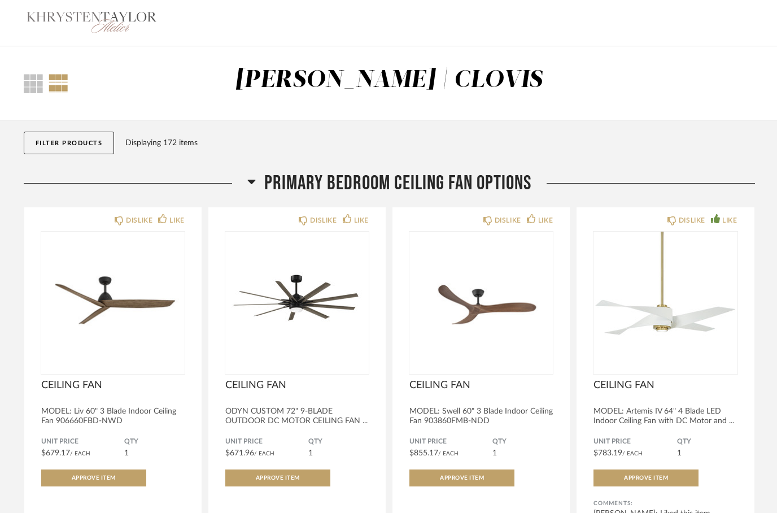  What do you see at coordinates (297, 416) in the screenshot?
I see `div: ODYN CUSTOM 72" 9-BLADE OUTDOOR DC MOTOR CEILING FAN ...` at bounding box center [297, 416].